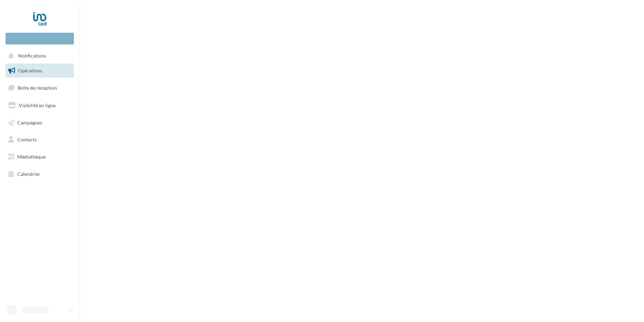 The width and height of the screenshot is (644, 322). I want to click on span: Campagnes, so click(30, 122).